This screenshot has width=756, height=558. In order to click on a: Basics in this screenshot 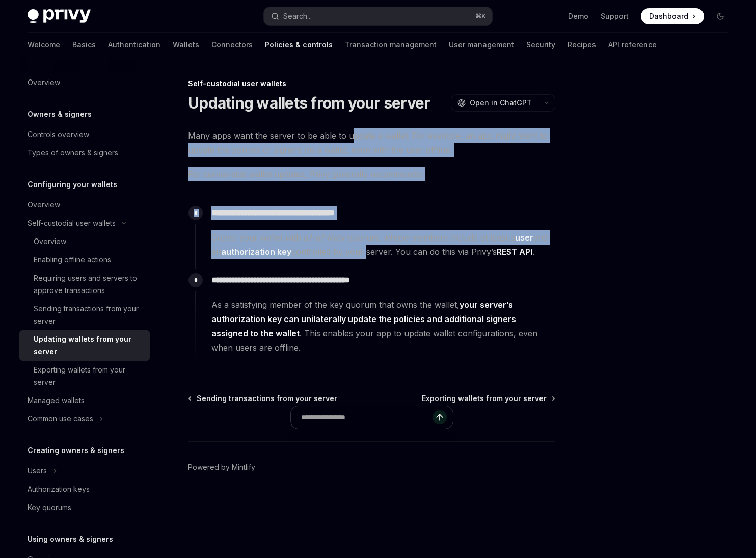, I will do `click(84, 45)`.